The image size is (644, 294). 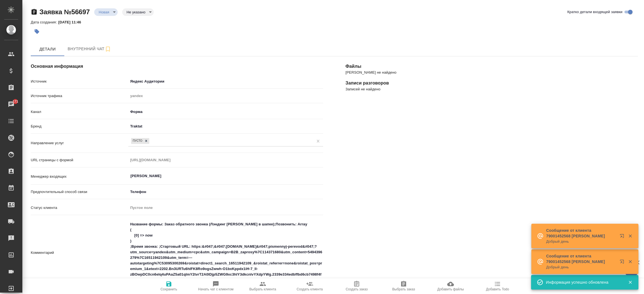 What do you see at coordinates (492, 83) in the screenshot?
I see `h4: Записи разговоров` at bounding box center [492, 83].